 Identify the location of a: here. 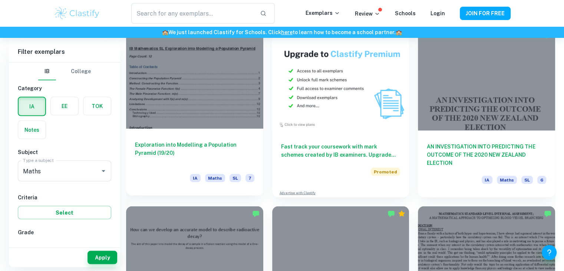
(287, 32).